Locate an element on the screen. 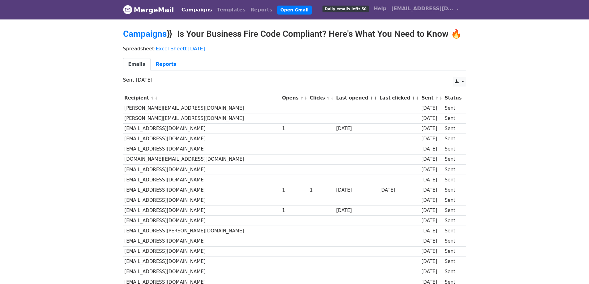 The height and width of the screenshot is (284, 589). a: Daily emails left: 50 is located at coordinates (345, 9).